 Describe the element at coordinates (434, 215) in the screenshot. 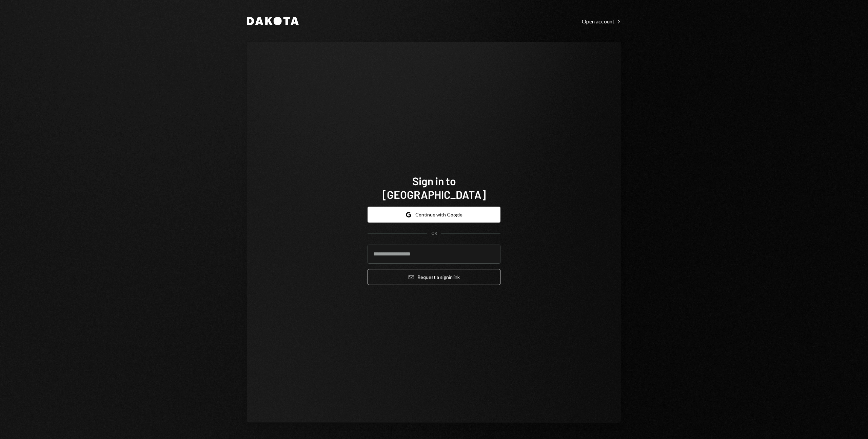

I see `button: Continue with Google` at that location.